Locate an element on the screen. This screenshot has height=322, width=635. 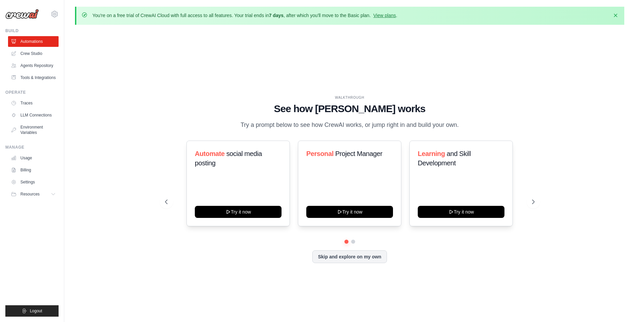
a: Tools & Integrations is located at coordinates (33, 78).